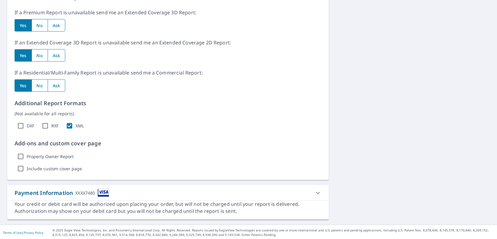  What do you see at coordinates (168, 193) in the screenshot?
I see `div: Payment InformationXXXX7480cardImage` at bounding box center [168, 193].